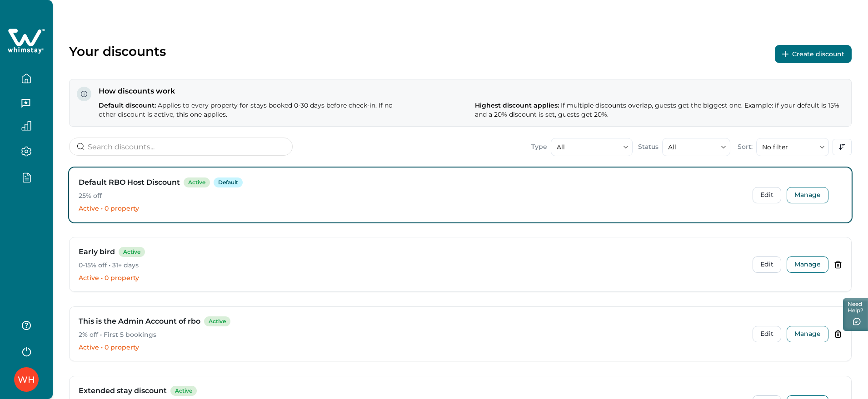 Image resolution: width=868 pixels, height=399 pixels. Describe the element at coordinates (117, 51) in the screenshot. I see `p: Your discounts` at that location.